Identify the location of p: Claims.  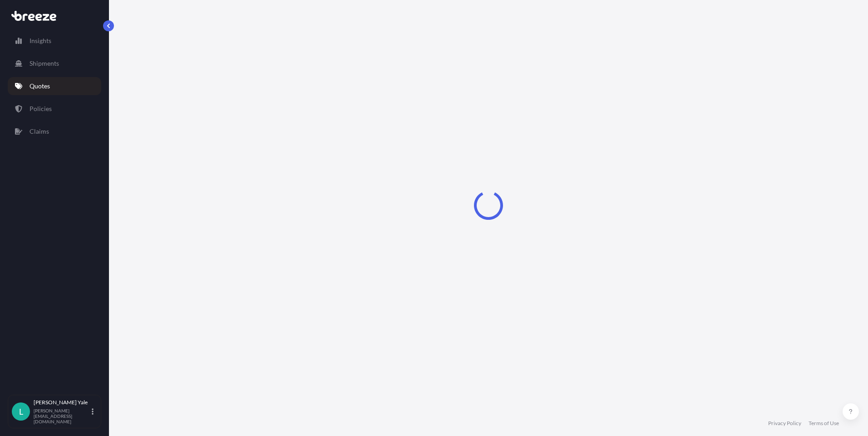
(39, 131).